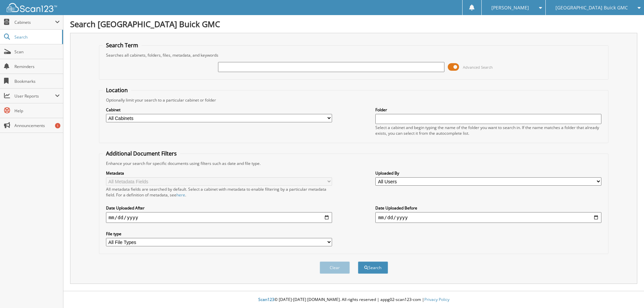  What do you see at coordinates (219, 192) in the screenshot?
I see `div: All metadata fields are searched by default. Select a cabinet with metadata to enable filtering b...` at bounding box center [219, 192].